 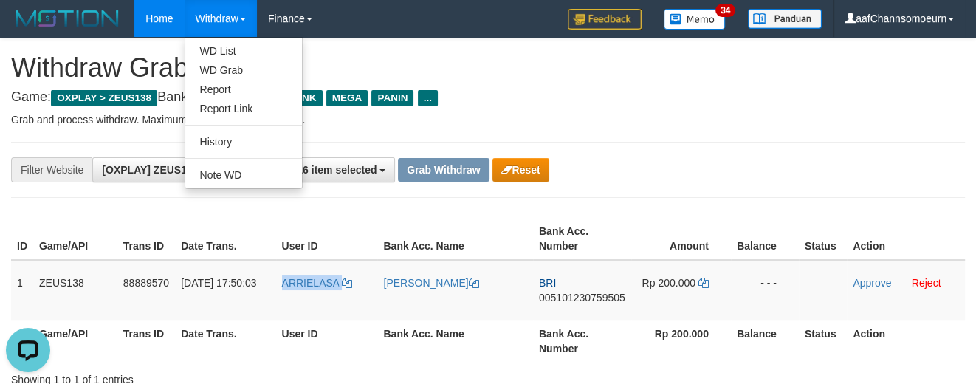 I want to click on h4: Game: Bank:, so click(x=488, y=97).